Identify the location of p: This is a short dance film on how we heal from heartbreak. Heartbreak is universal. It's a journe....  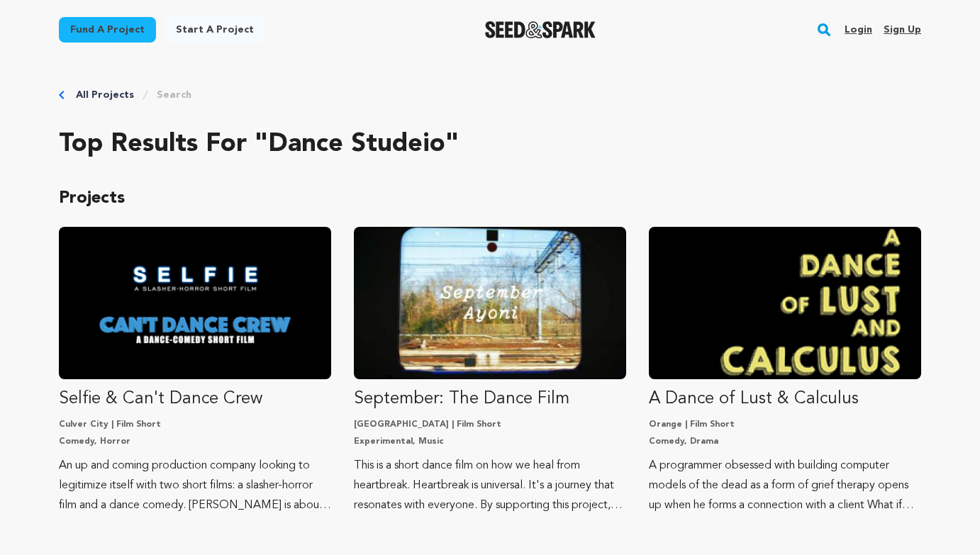
(490, 485).